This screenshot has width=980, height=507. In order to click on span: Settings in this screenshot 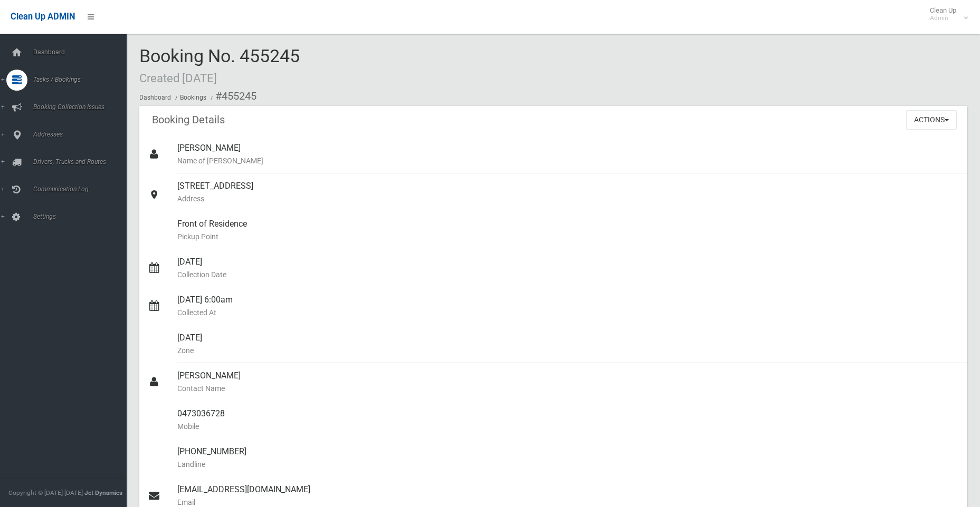, I will do `click(82, 217)`.